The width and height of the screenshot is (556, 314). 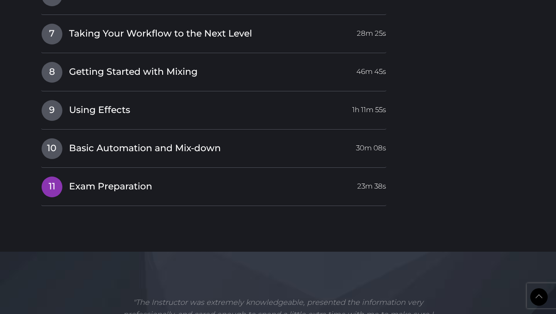 I want to click on span: 1h 11m 55s, so click(x=369, y=108).